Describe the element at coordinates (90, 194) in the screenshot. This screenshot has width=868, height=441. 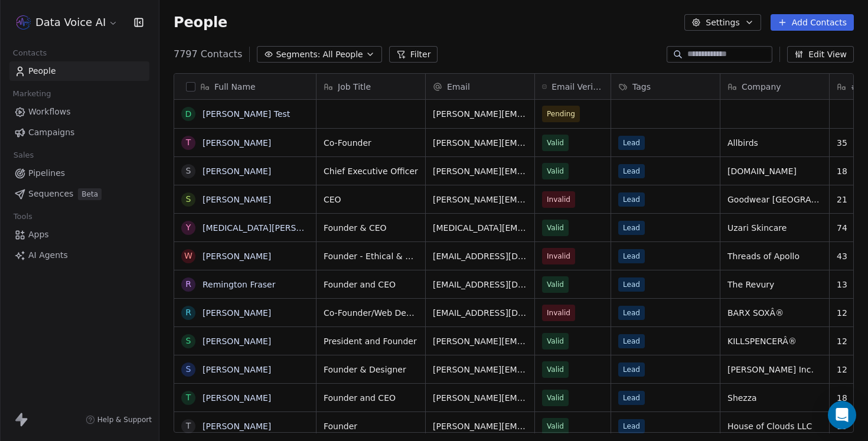
I see `span: Beta` at that location.